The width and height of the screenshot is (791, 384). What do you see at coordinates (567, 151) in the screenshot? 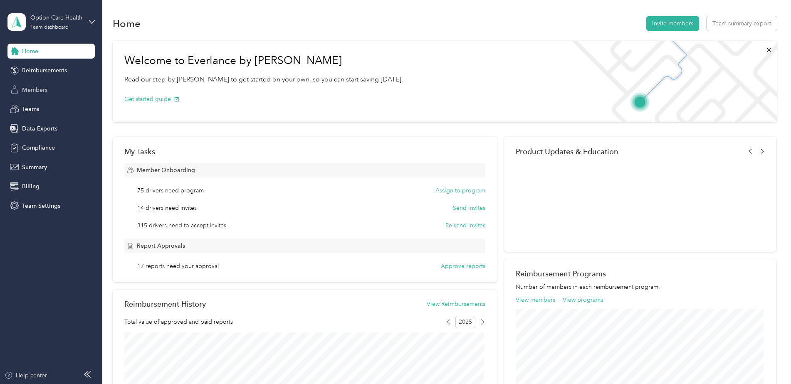
I see `span: Product Updates & Education` at bounding box center [567, 151].